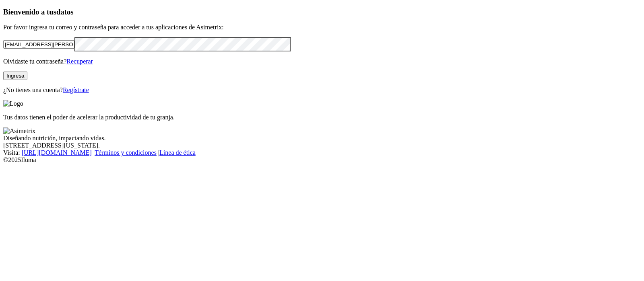 The image size is (644, 281). What do you see at coordinates (80, 61) in the screenshot?
I see `a: Recuperar` at bounding box center [80, 61].